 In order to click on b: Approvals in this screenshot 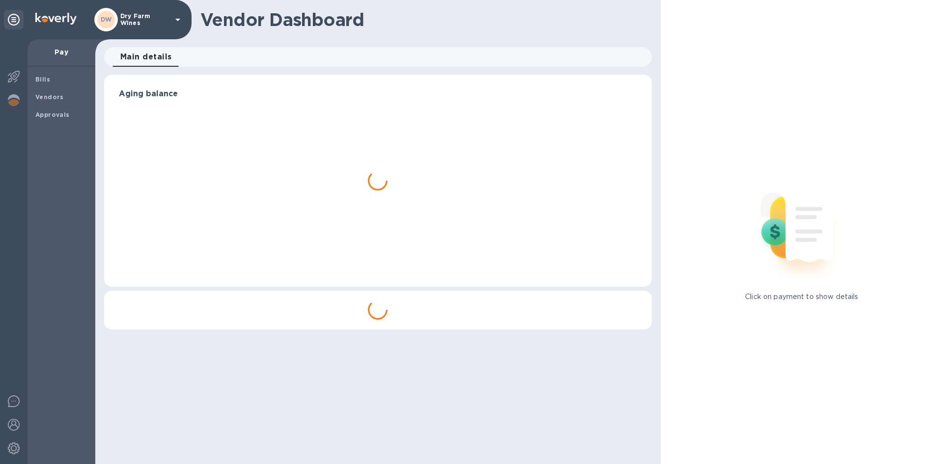, I will do `click(53, 114)`.